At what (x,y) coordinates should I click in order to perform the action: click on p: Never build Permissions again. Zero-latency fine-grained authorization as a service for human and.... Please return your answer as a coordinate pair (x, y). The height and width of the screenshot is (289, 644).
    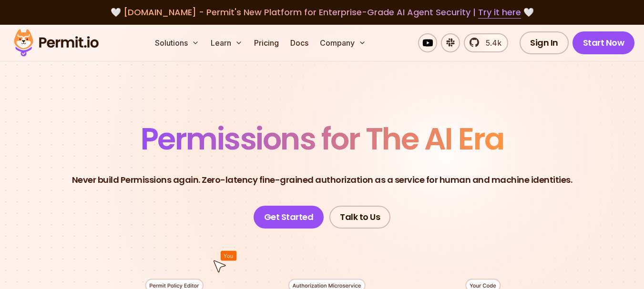
    Looking at the image, I should click on (322, 180).